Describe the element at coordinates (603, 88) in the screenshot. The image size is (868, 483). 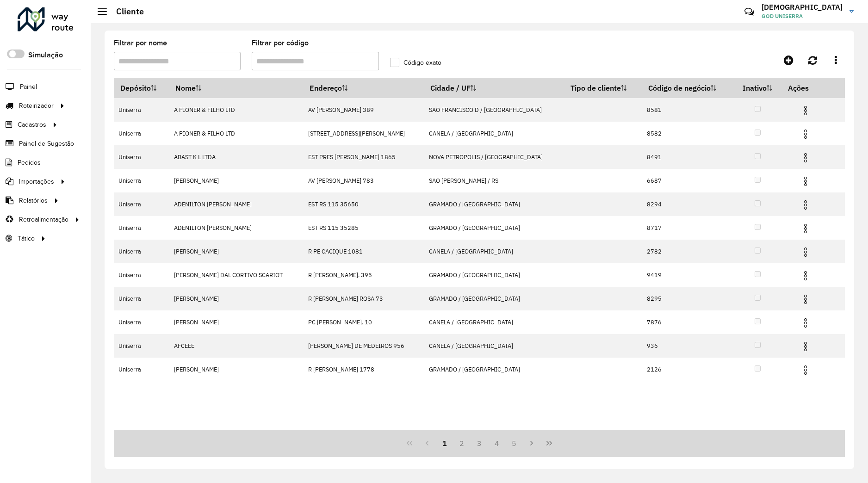
I see `th: Tipo de cliente` at that location.